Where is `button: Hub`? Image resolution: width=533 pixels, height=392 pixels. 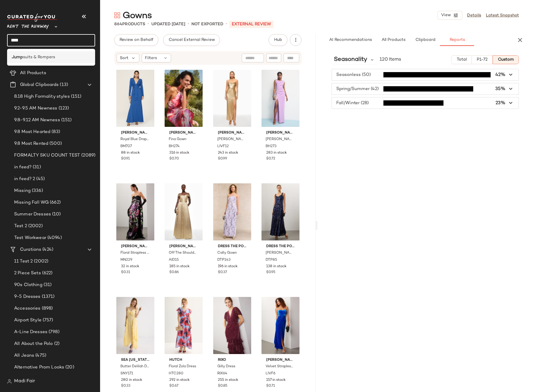
button: Hub is located at coordinates (278, 40).